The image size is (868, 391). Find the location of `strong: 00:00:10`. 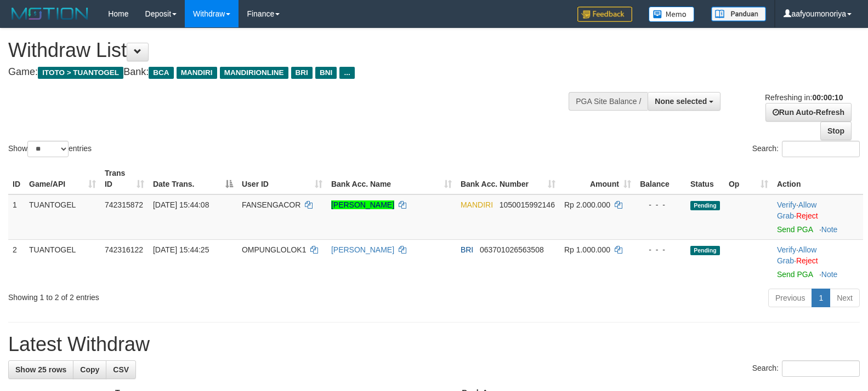

strong: 00:00:10 is located at coordinates (827, 98).